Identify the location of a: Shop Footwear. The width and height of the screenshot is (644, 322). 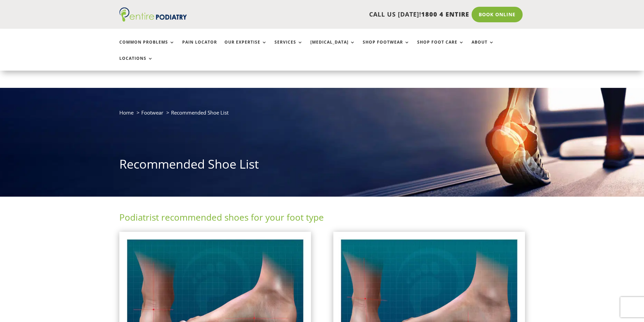
(386, 47).